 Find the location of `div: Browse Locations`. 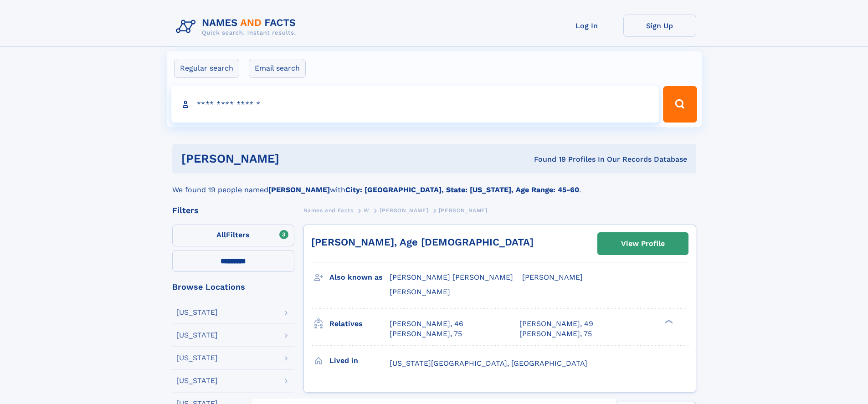

div: Browse Locations is located at coordinates (233, 287).